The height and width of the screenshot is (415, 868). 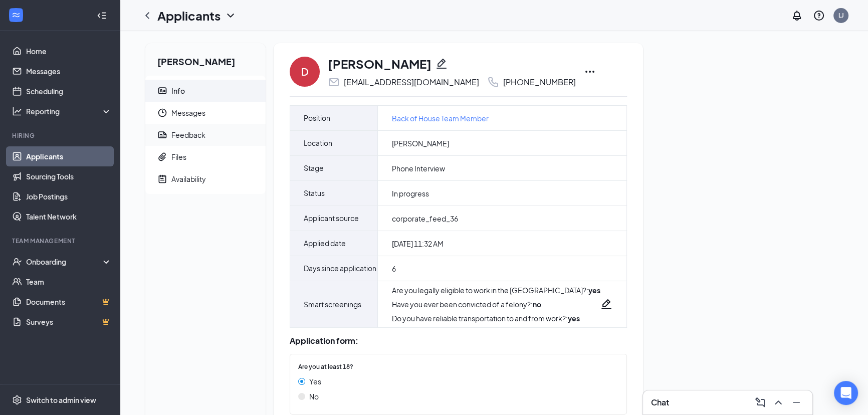 I want to click on div: Open Intercom Messenger, so click(x=846, y=393).